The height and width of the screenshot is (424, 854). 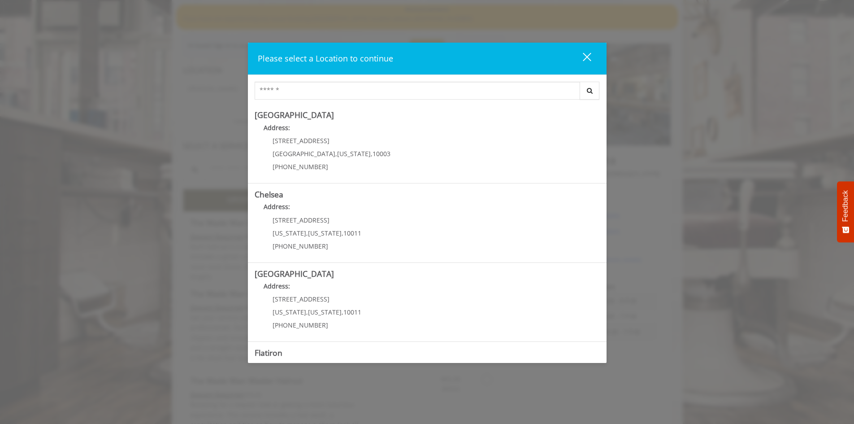 I want to click on span: Feedback, so click(x=845, y=206).